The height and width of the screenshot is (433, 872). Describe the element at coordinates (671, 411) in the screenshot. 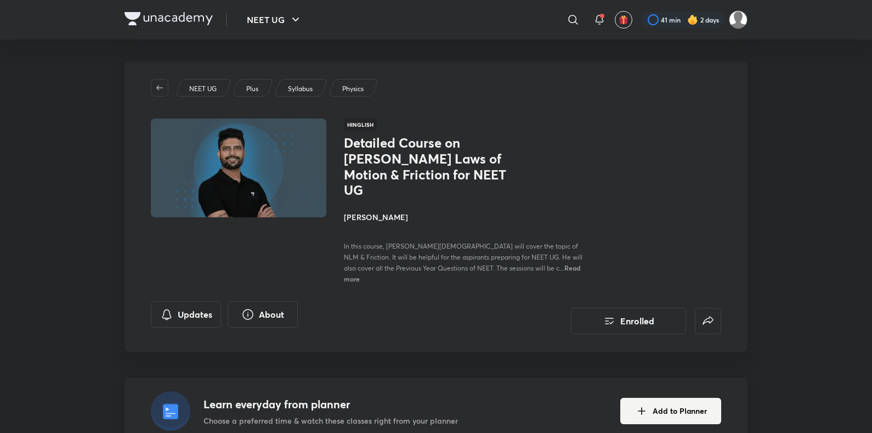

I see `button: Add to Planner` at that location.